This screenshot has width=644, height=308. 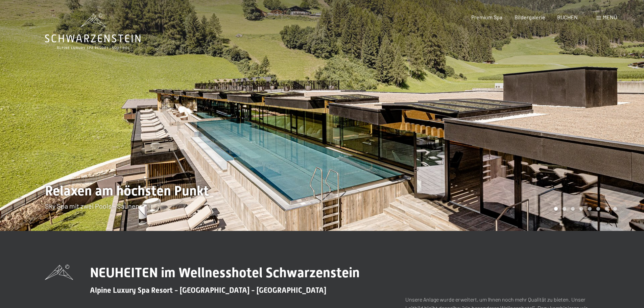 What do you see at coordinates (225, 273) in the screenshot?
I see `span: NEUHEITEN im Wellnesshotel Schwarzenstein` at bounding box center [225, 273].